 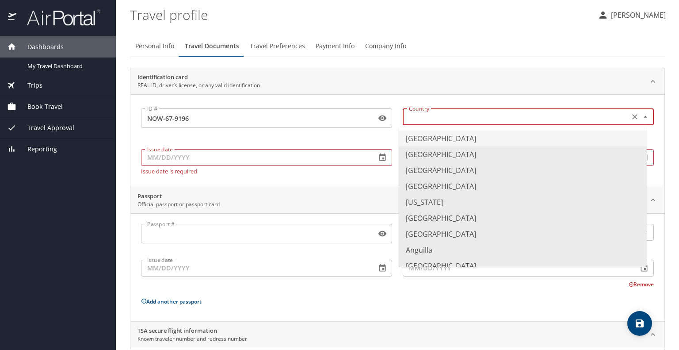 I want to click on h2: TSA secure flight information, so click(x=192, y=331).